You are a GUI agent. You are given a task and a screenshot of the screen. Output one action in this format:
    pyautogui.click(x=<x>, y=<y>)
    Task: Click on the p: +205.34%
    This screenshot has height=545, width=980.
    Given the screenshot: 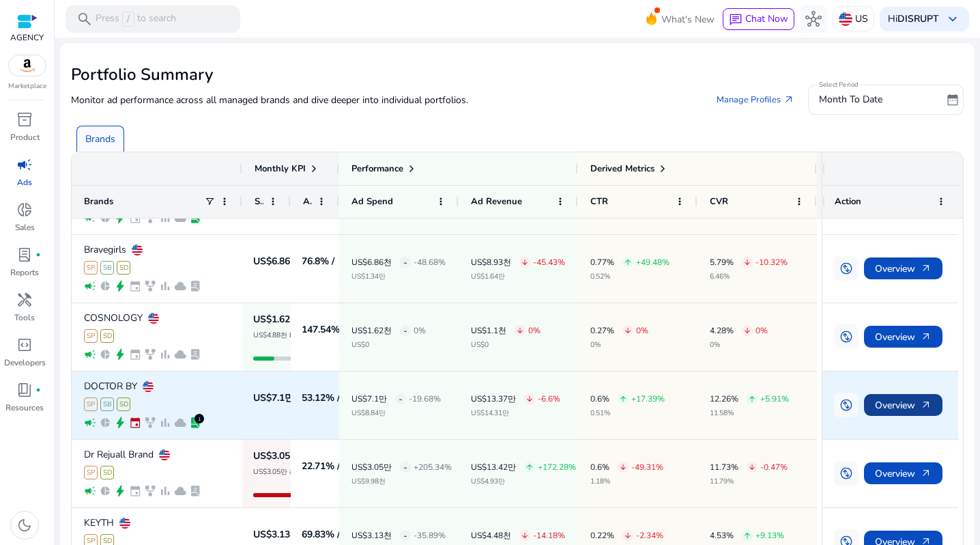 What is the action you would take?
    pyautogui.click(x=433, y=467)
    